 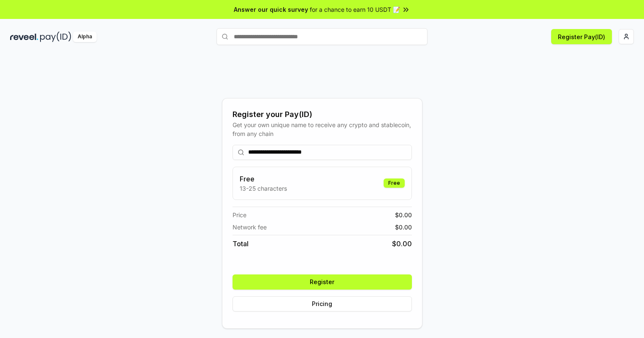 What do you see at coordinates (24, 37) in the screenshot?
I see `img: reveel_dark` at bounding box center [24, 37].